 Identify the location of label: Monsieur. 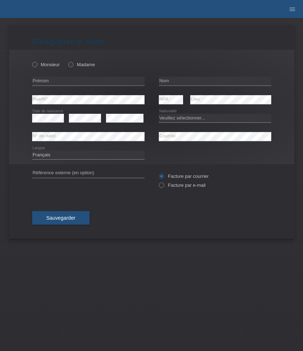
(46, 64).